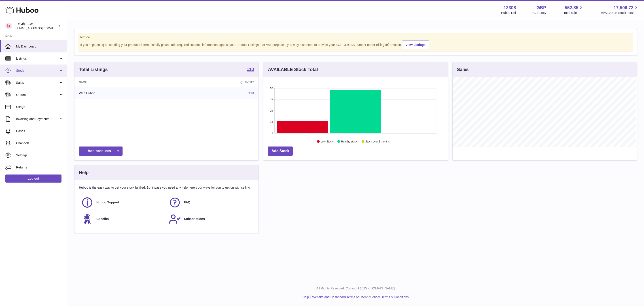 Image resolution: width=644 pixels, height=306 pixels. I want to click on span: 17,506.72, so click(623, 8).